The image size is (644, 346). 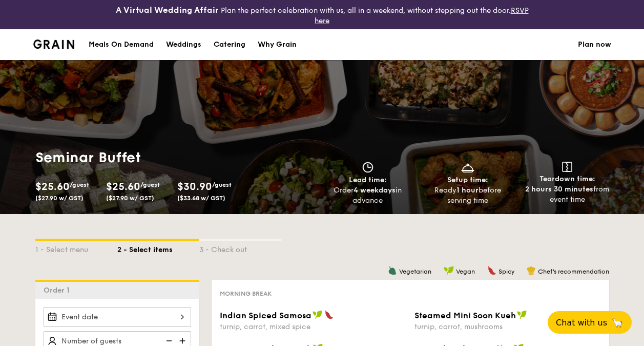 What do you see at coordinates (183, 45) in the screenshot?
I see `div: Weddings` at bounding box center [183, 45].